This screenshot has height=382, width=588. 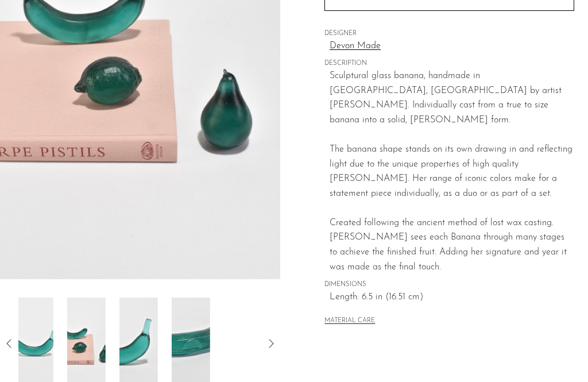 What do you see at coordinates (452, 297) in the screenshot?
I see `span: Length: 6.5 in (16.51 cm)` at bounding box center [452, 297].